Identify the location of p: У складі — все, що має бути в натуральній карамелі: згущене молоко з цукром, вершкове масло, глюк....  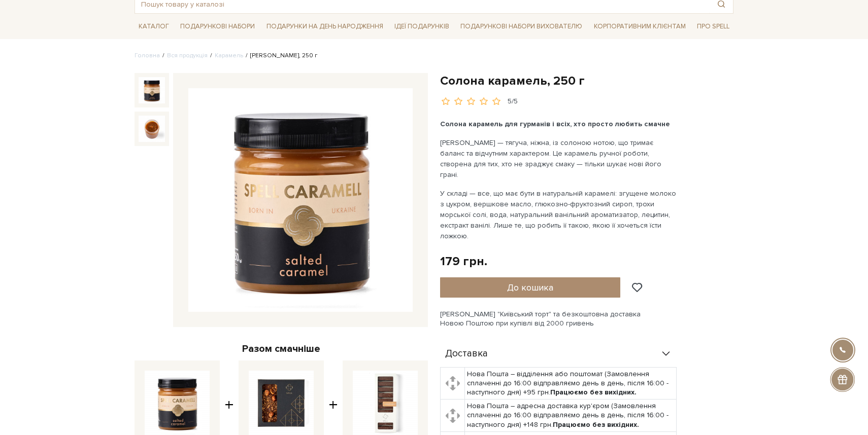
(559, 214).